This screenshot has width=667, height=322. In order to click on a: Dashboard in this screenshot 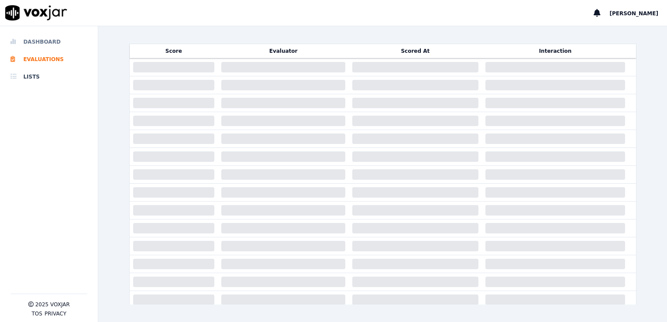, I will do `click(49, 42)`.